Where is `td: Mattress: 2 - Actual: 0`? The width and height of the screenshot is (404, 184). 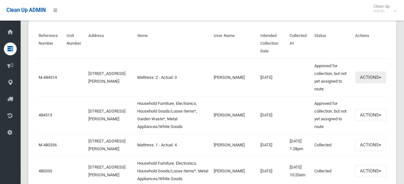
td: Mattress: 2 - Actual: 0 is located at coordinates (173, 77).